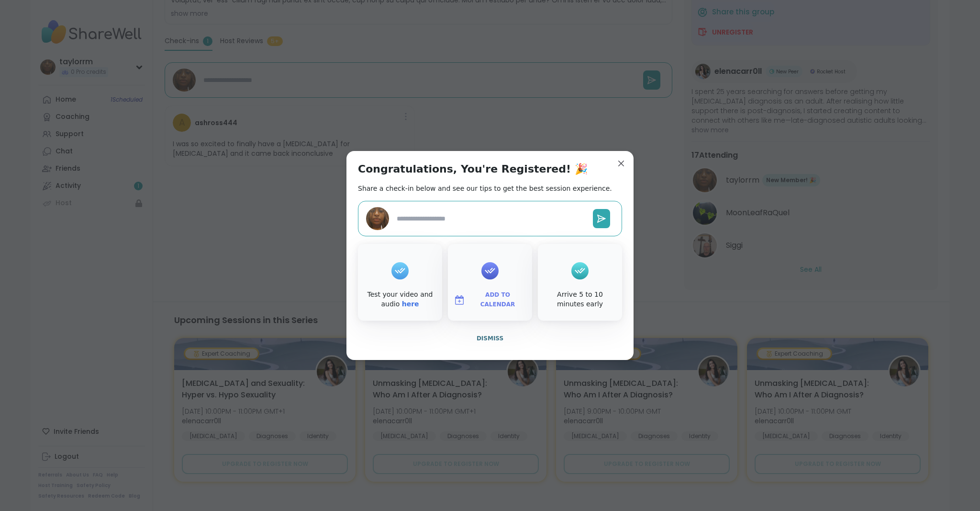 This screenshot has width=980, height=511. Describe the element at coordinates (490, 338) in the screenshot. I see `span: Dismiss` at that location.